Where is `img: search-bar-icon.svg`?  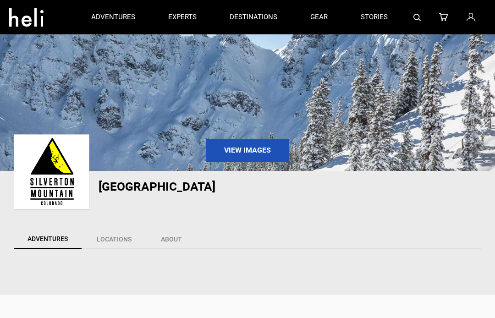 img: search-bar-icon.svg is located at coordinates (417, 17).